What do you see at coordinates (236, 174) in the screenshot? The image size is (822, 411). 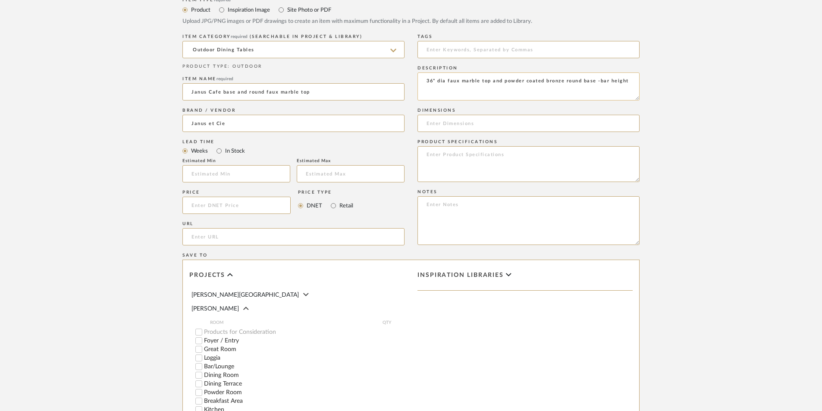 I see `input: Estimated Min` at bounding box center [236, 174].